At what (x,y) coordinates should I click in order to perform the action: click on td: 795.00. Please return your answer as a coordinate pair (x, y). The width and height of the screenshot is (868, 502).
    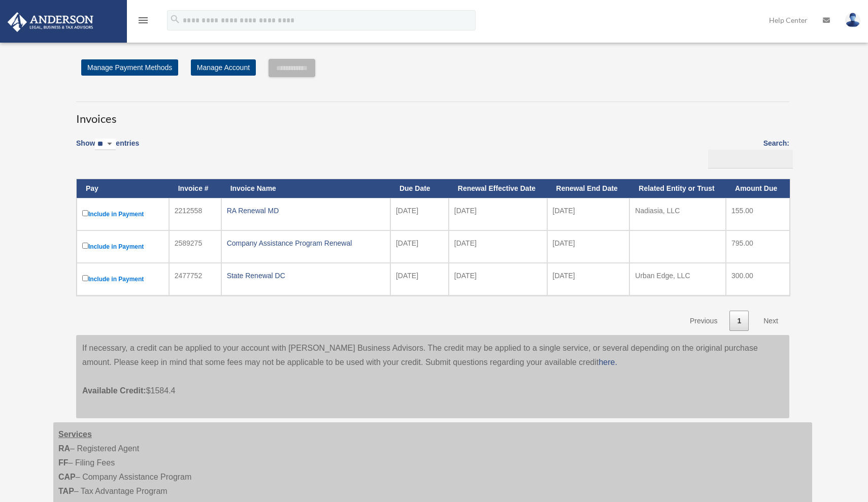
    Looking at the image, I should click on (757, 247).